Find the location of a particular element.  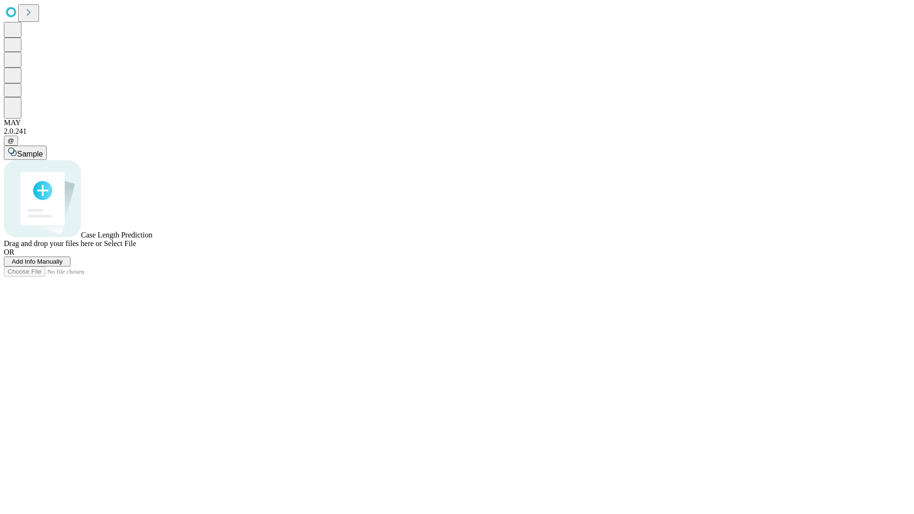

span: Select File is located at coordinates (120, 243).